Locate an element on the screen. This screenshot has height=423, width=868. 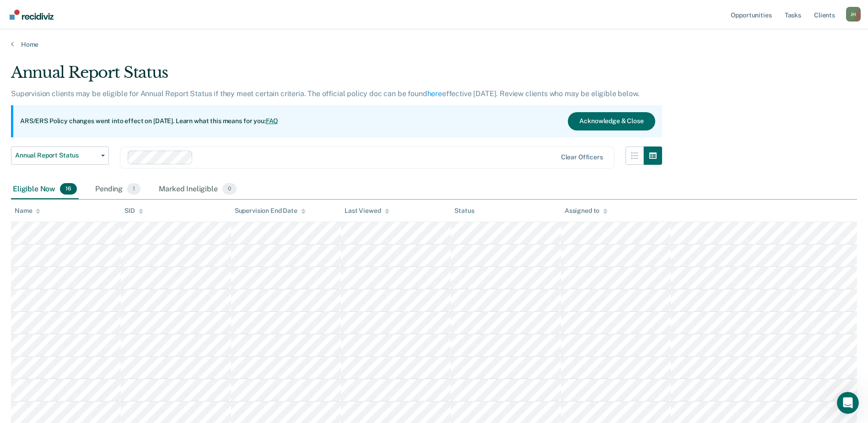
div: Pending1 is located at coordinates (118, 189).